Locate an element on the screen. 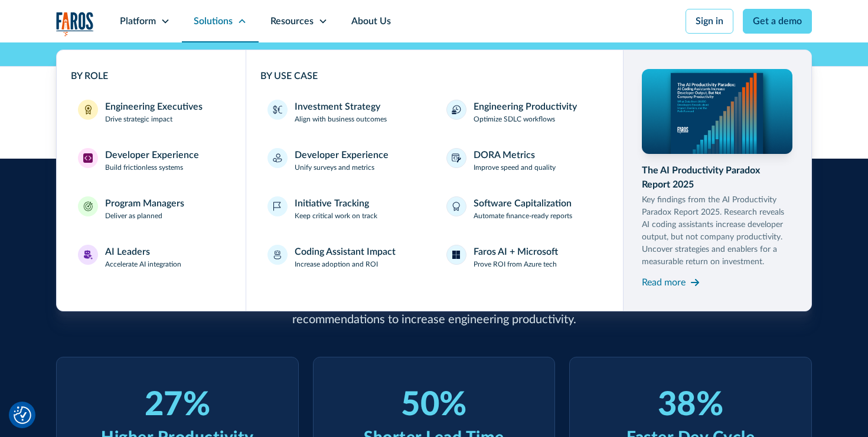  div: DORA Metrics is located at coordinates (504, 155).